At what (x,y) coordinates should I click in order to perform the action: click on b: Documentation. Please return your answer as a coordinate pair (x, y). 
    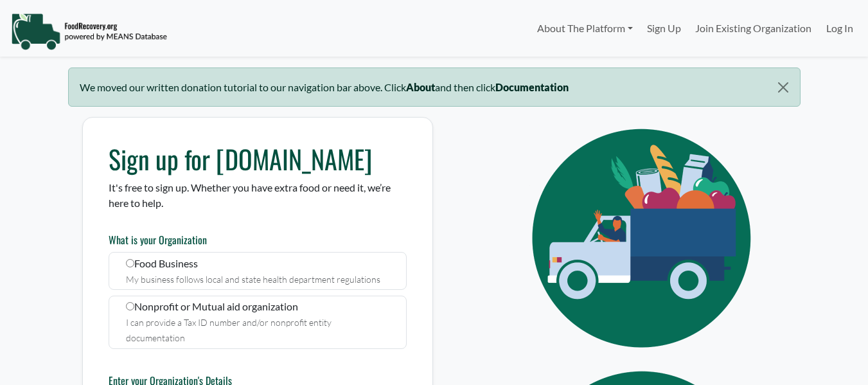
    Looking at the image, I should click on (532, 87).